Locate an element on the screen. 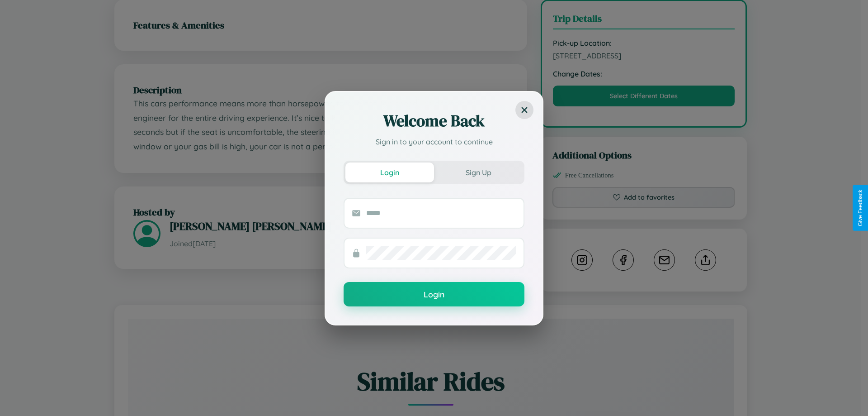 Image resolution: width=868 pixels, height=416 pixels. h2: Welcome Back is located at coordinates (434, 121).